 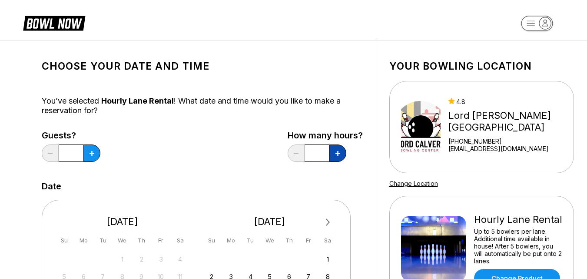 What do you see at coordinates (141, 259) in the screenshot?
I see `div: Not available Thursday, October 2nd, 2025` at bounding box center [141, 259].